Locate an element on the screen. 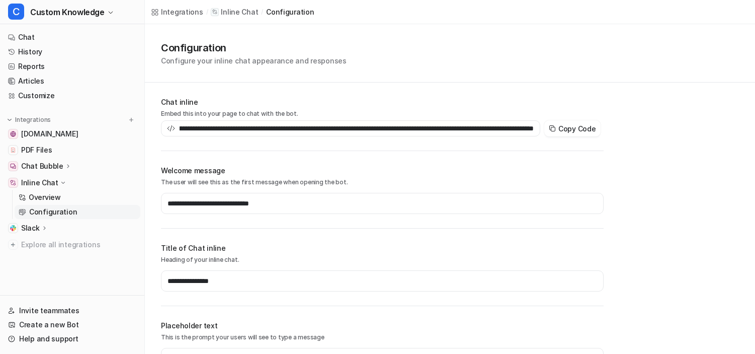 The height and width of the screenshot is (354, 755). img: expand menu is located at coordinates (10, 120).